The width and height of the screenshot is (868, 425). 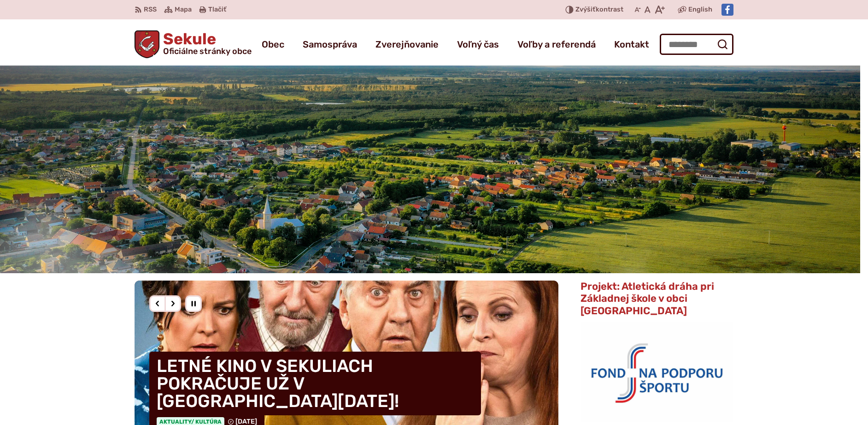 What do you see at coordinates (157, 304) in the screenshot?
I see `div: Predošlý slajd` at bounding box center [157, 304].